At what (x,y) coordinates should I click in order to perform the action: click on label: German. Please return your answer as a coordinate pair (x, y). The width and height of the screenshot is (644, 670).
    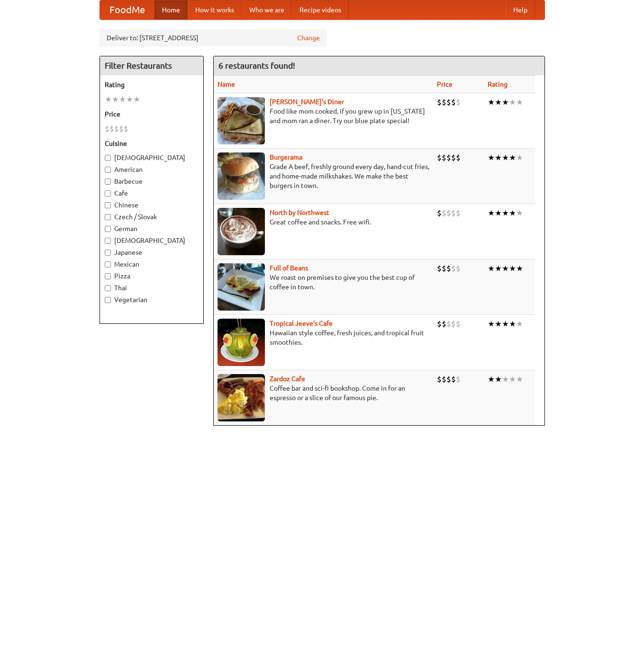
    Looking at the image, I should click on (151, 229).